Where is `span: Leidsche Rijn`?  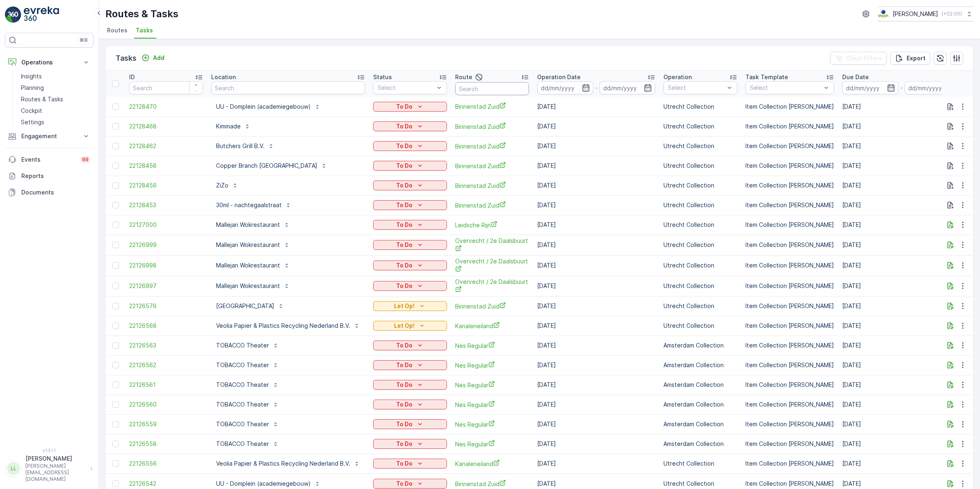 span: Leidsche Rijn is located at coordinates (492, 225).